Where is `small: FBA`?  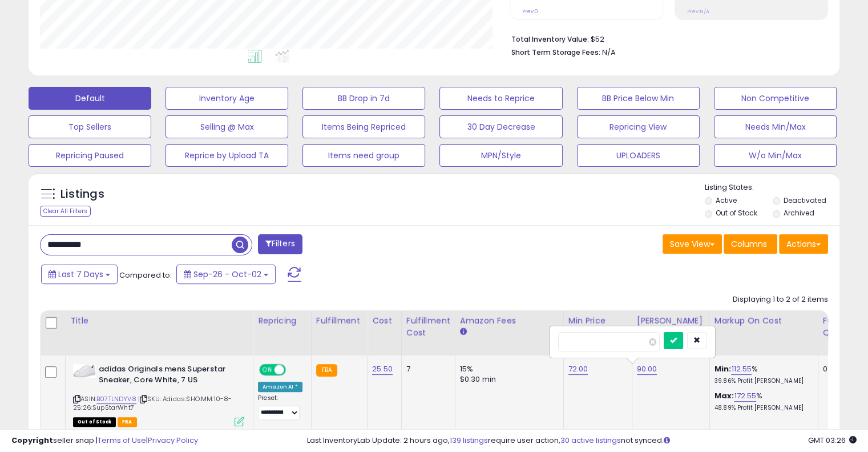 small: FBA is located at coordinates (326, 370).